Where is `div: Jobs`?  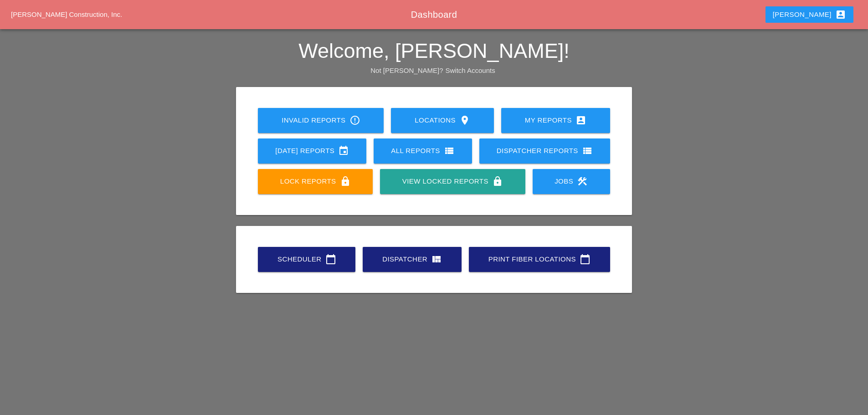
div: Jobs is located at coordinates (572, 181).